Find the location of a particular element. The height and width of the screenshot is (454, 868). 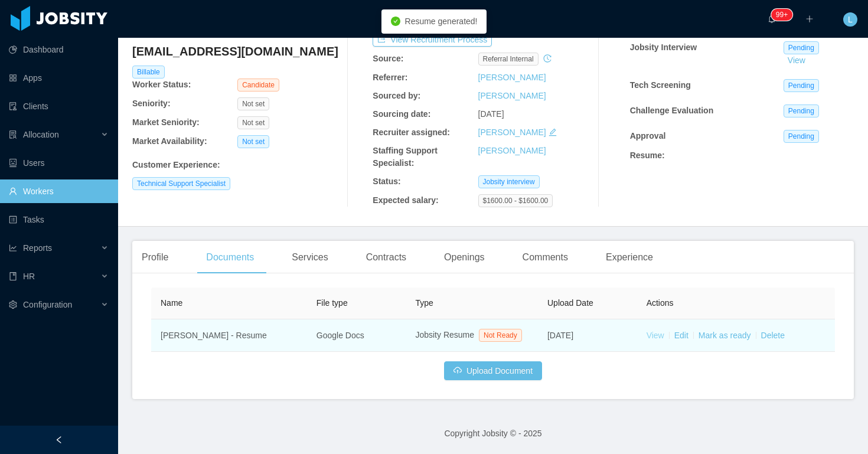

a: Delete is located at coordinates (773, 335).